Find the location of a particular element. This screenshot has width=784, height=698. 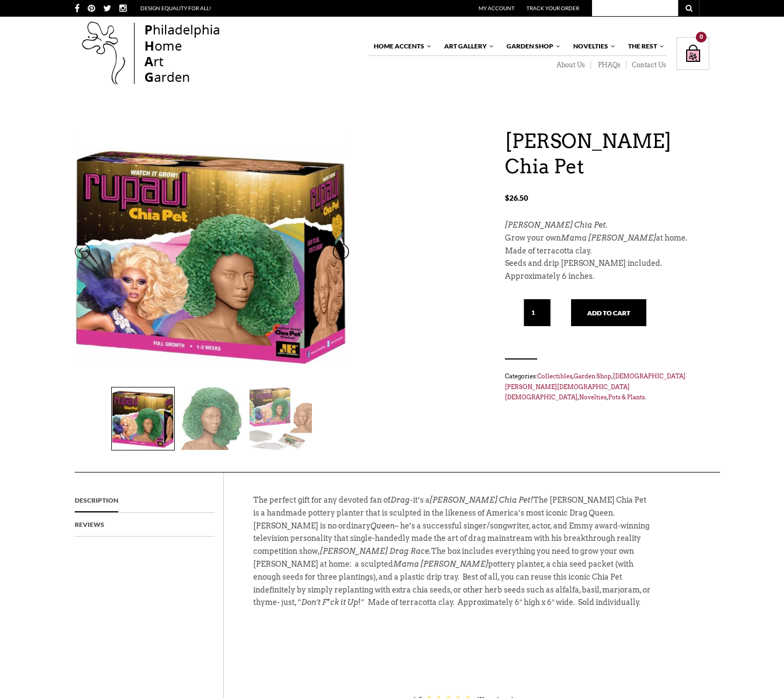

p: Grow your own at home. is located at coordinates (608, 239).